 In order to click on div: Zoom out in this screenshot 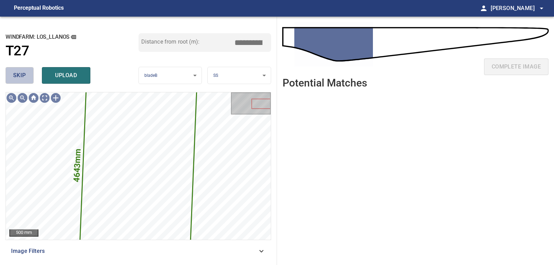, I will do `click(23, 98)`.